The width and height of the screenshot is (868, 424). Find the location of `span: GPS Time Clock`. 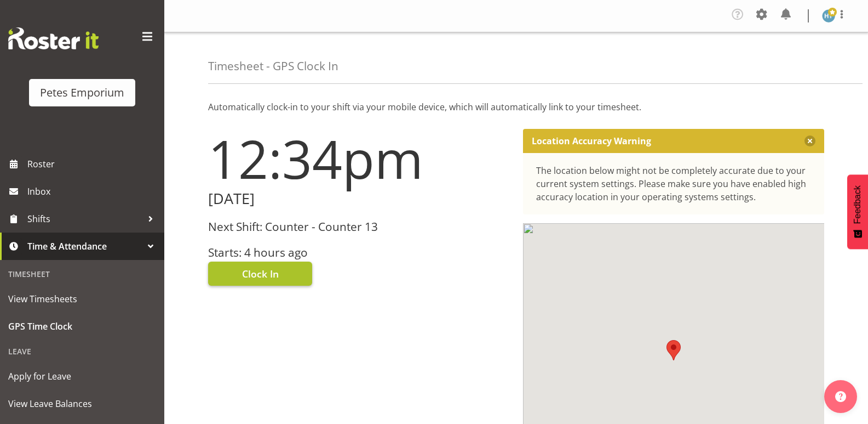

span: GPS Time Clock is located at coordinates (82, 326).